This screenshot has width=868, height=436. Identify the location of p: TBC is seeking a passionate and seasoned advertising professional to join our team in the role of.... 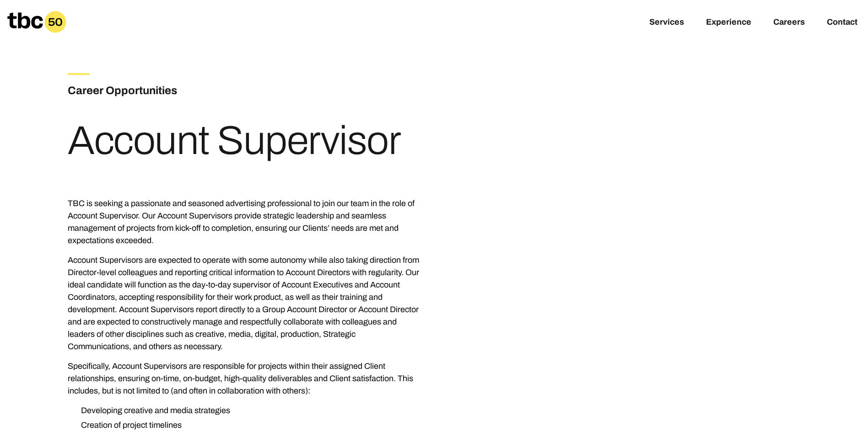
(243, 222).